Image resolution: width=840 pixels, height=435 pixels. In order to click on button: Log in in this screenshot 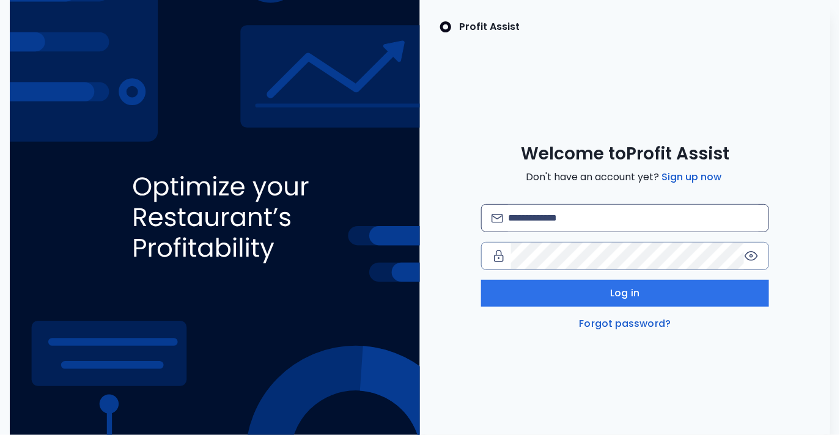, I will do `click(625, 294)`.